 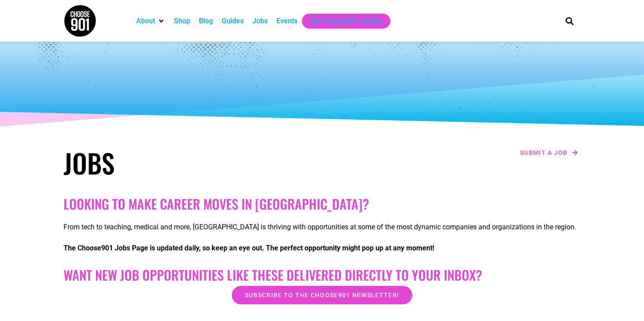 What do you see at coordinates (322, 275) in the screenshot?
I see `h2: Want New Job Opportunities like these Delivered Directly to your Inbox?` at bounding box center [322, 275].